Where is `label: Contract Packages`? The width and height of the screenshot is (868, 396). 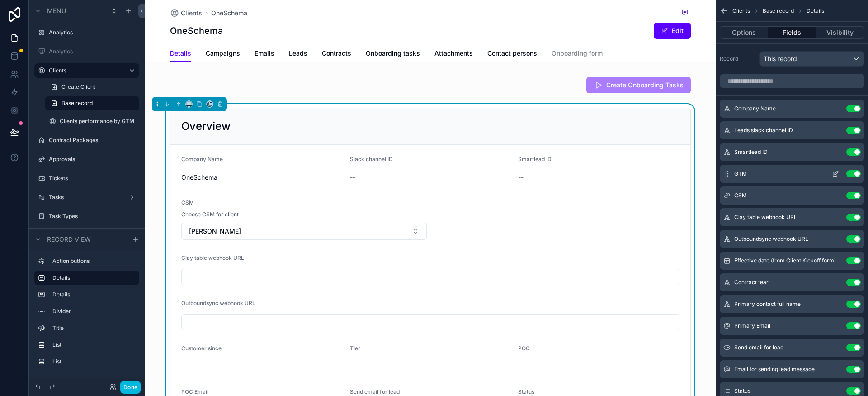
label: Contract Packages is located at coordinates (91, 141).